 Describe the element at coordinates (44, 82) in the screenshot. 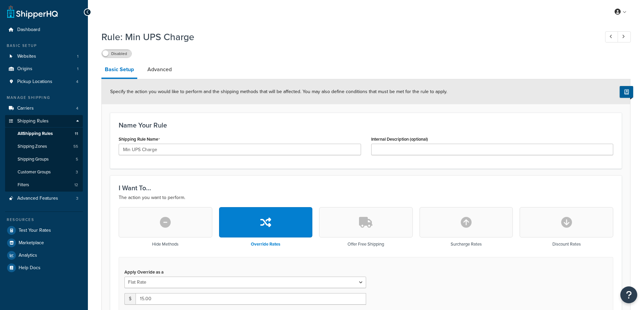

I see `a: Pickup Locations4` at that location.